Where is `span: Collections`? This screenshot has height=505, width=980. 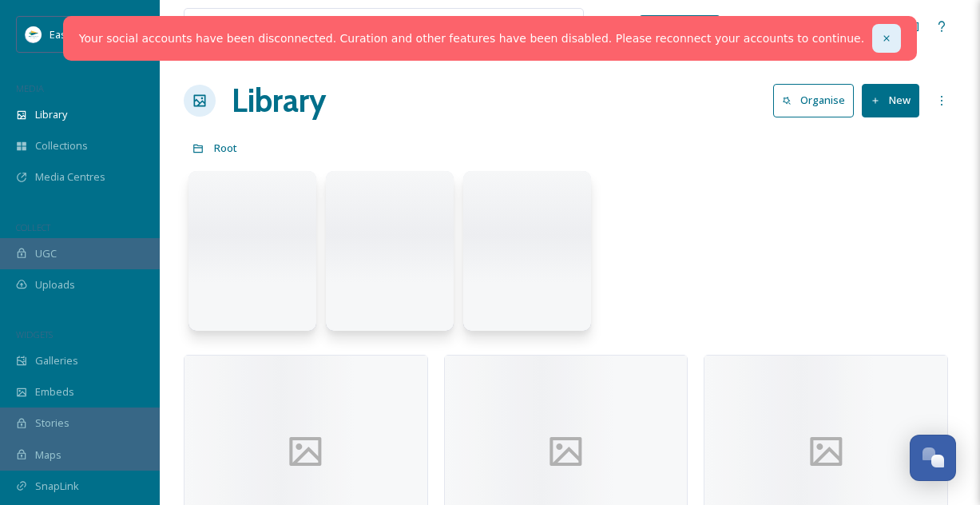 span: Collections is located at coordinates (61, 146).